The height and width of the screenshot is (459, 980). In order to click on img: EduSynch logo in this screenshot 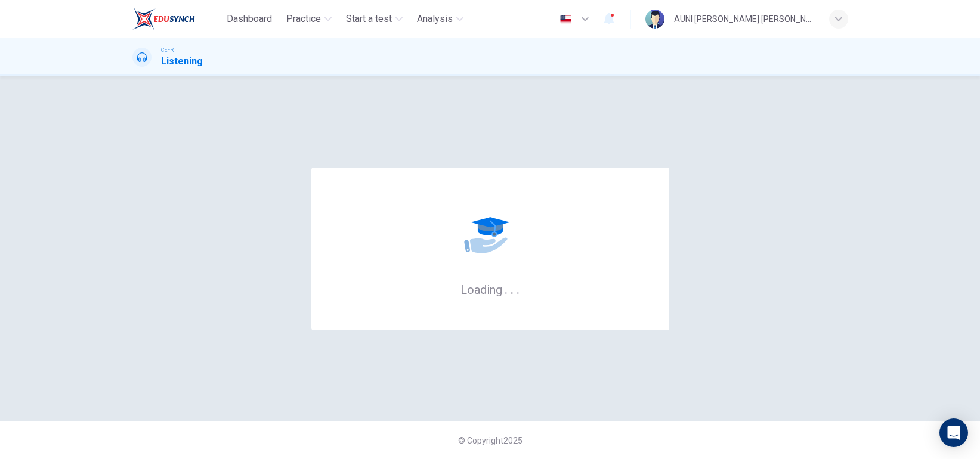, I will do `click(163, 19)`.